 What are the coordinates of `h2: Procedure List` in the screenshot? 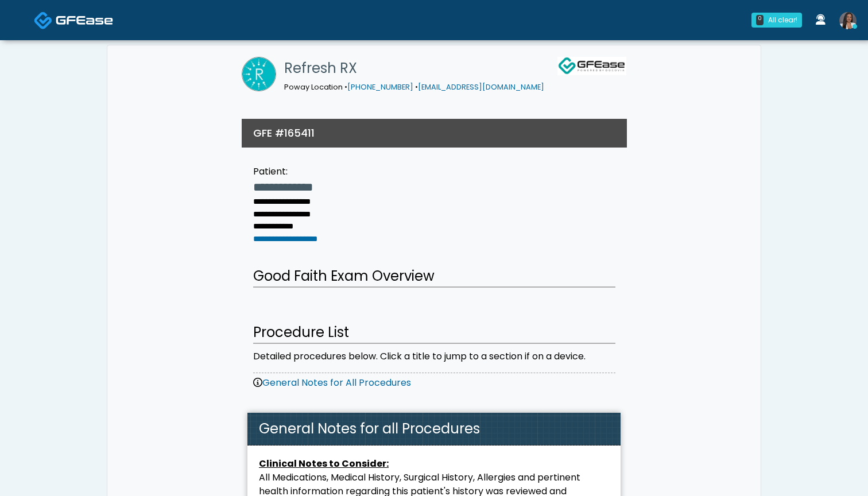 It's located at (434, 333).